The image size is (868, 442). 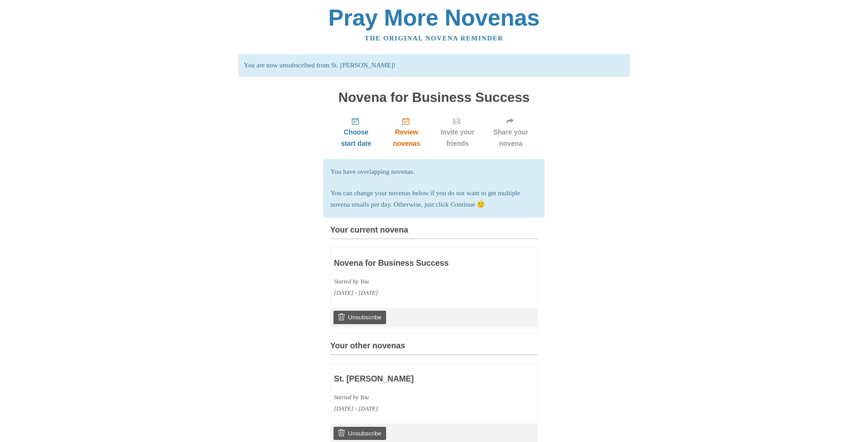 I want to click on a: Invite your friends, so click(x=458, y=132).